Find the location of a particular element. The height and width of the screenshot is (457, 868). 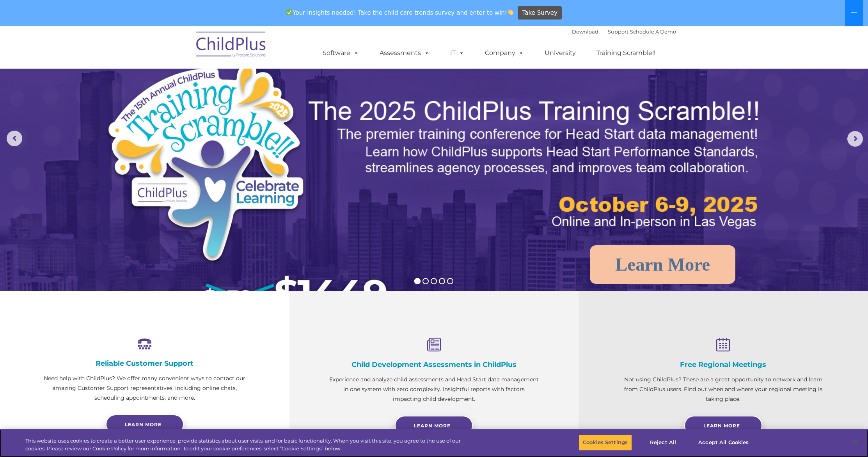

span: Phone number is located at coordinates (125, 86).